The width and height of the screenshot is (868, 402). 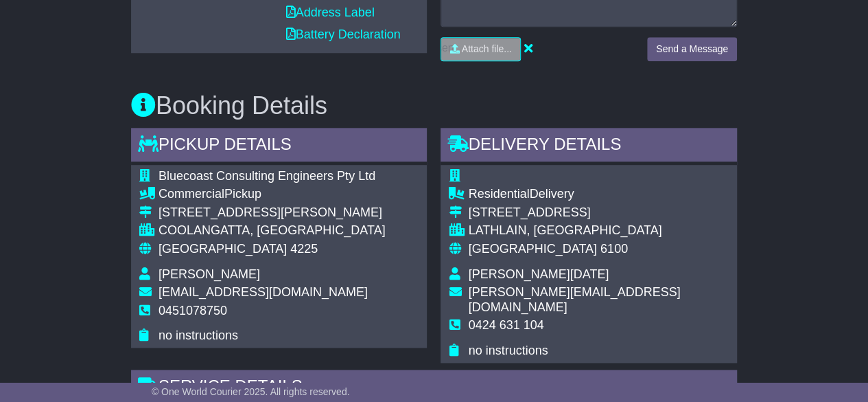 I want to click on span: 0424 631 104, so click(x=506, y=325).